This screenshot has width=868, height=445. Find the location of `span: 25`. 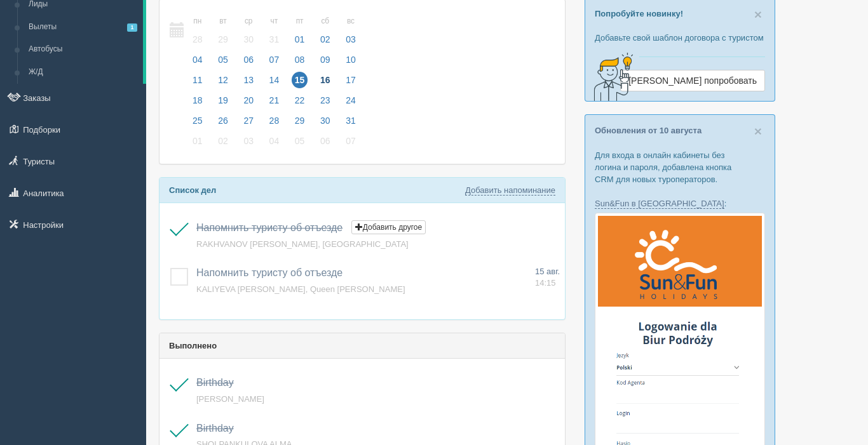

span: 25 is located at coordinates (197, 121).